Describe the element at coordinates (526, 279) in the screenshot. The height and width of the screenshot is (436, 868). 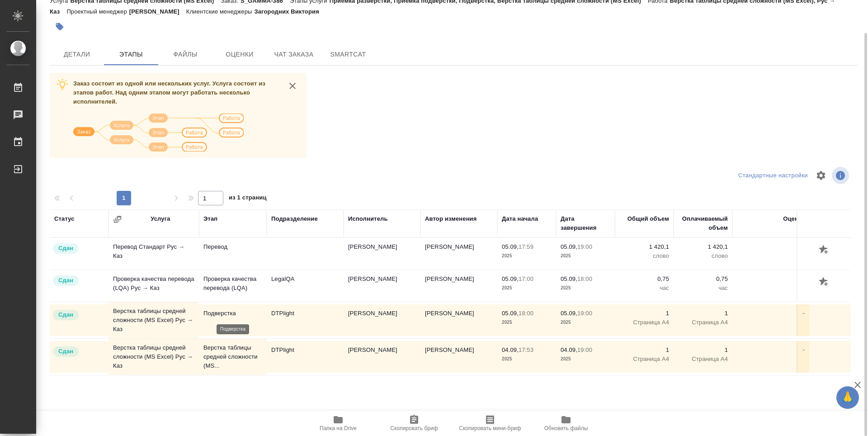
I see `p: 17:00` at that location.